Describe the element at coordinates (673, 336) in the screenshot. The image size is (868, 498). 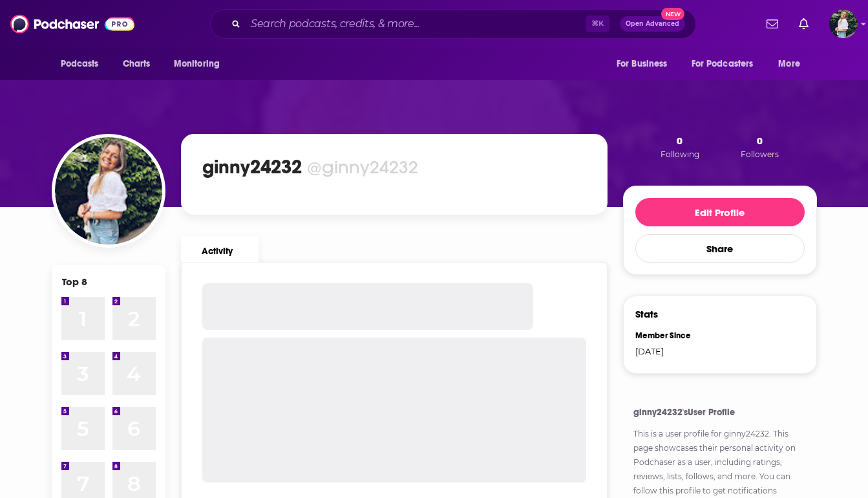
I see `div: Member Since` at that location.